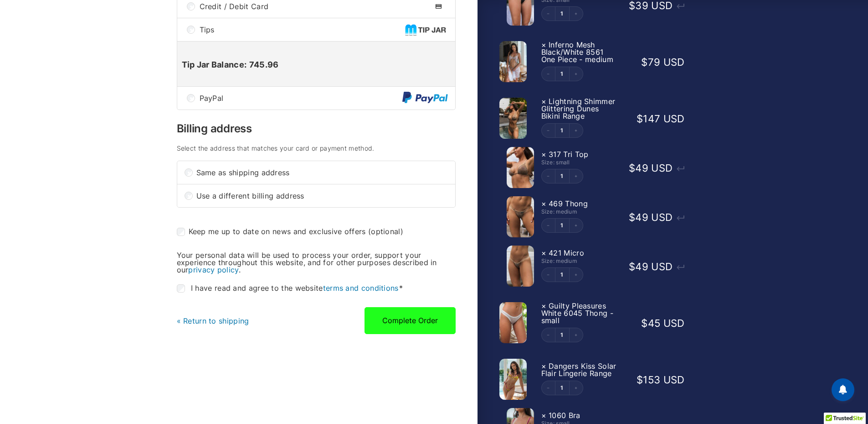 The height and width of the screenshot is (424, 868). Describe the element at coordinates (361, 288) in the screenshot. I see `a: terms and conditions` at that location.